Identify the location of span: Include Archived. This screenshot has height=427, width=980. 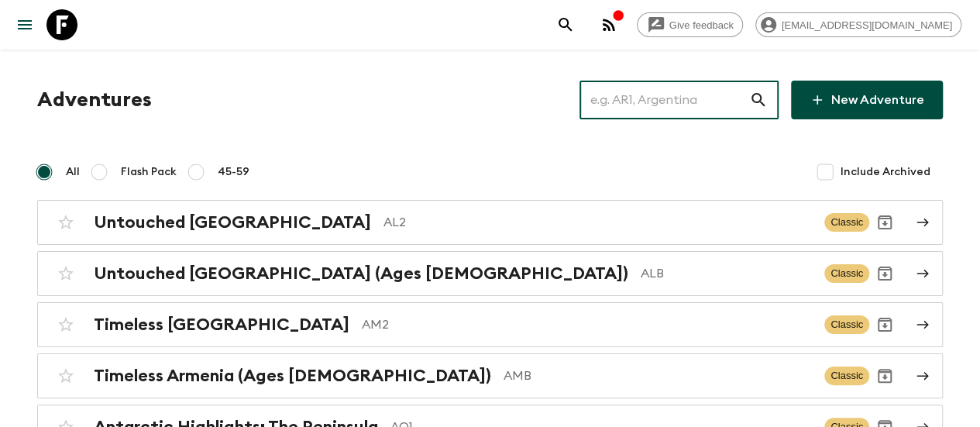
(886, 172).